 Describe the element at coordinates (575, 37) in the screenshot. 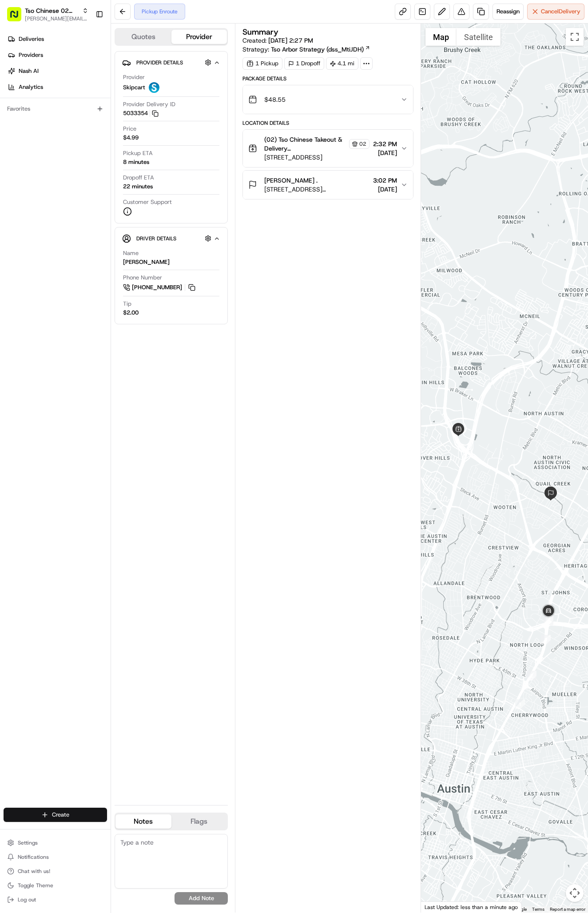

I see `button: Toggle fullscreen view` at that location.